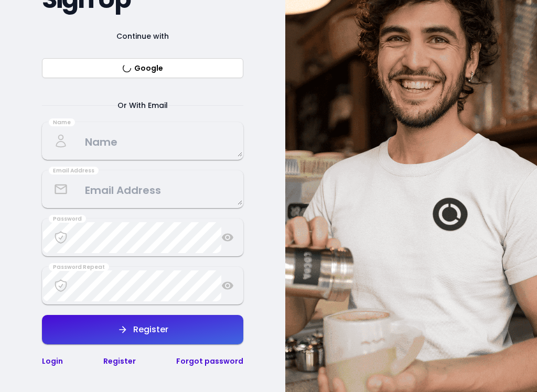 This screenshot has width=537, height=392. I want to click on div: Password Repeat, so click(79, 267).